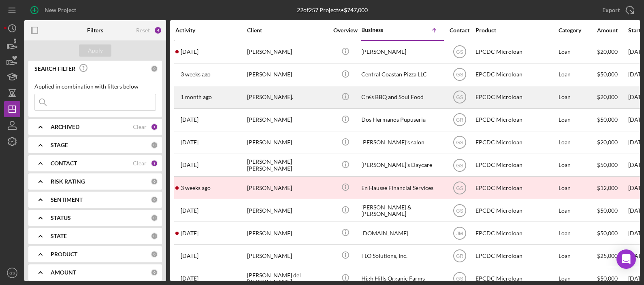  What do you see at coordinates (95, 51) in the screenshot?
I see `div: Apply` at bounding box center [95, 51].